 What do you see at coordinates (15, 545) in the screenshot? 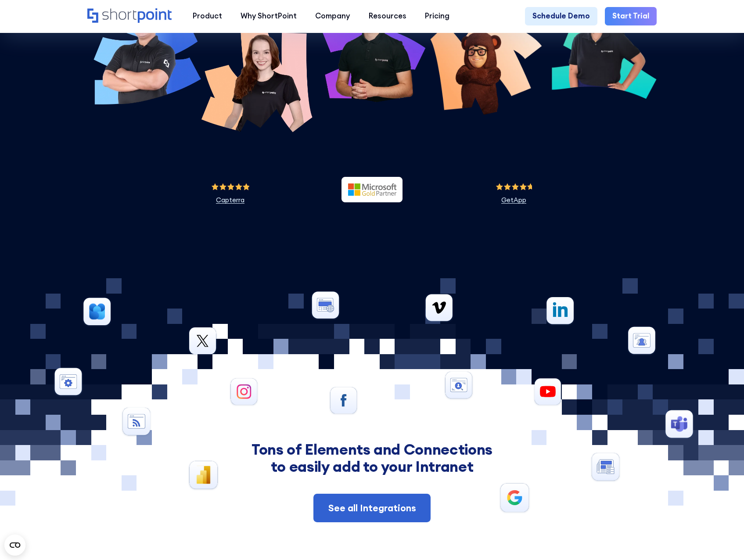
I see `button: Open CMP widget` at bounding box center [15, 545].